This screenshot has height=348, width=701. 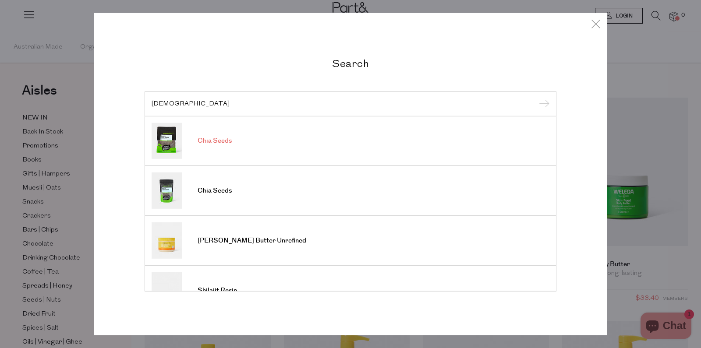 I want to click on a: Shilajit Resin, so click(x=350, y=290).